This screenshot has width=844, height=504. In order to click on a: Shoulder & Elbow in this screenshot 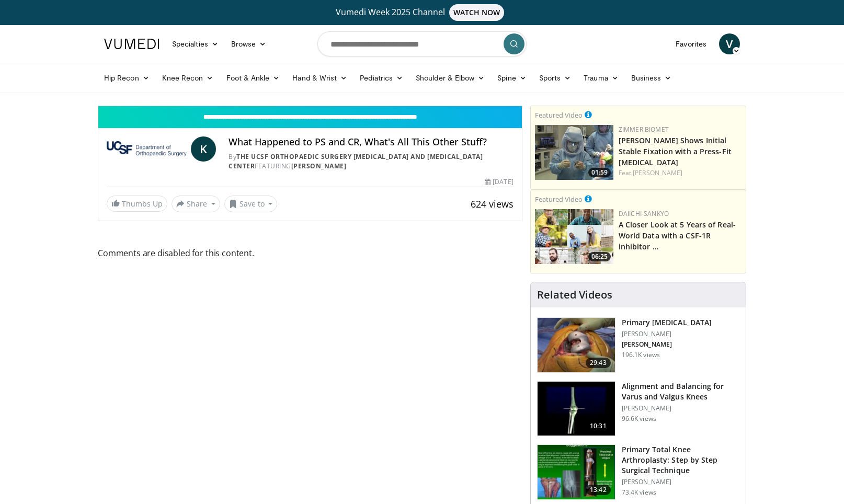, I will do `click(450, 78)`.